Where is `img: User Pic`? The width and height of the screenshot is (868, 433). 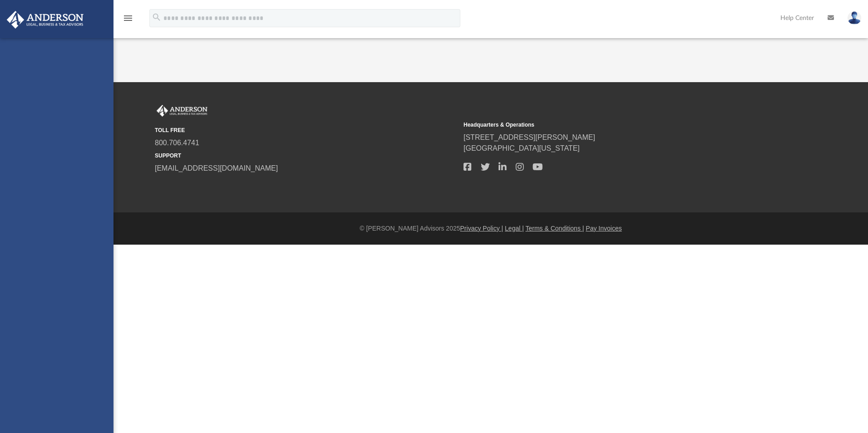
img: User Pic is located at coordinates (854, 18).